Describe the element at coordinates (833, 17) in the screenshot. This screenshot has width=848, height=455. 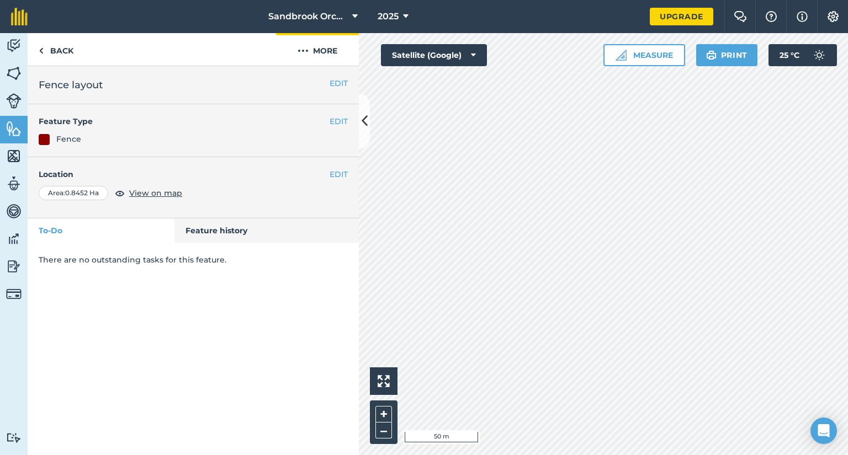
I see `img: A cog icon` at that location.